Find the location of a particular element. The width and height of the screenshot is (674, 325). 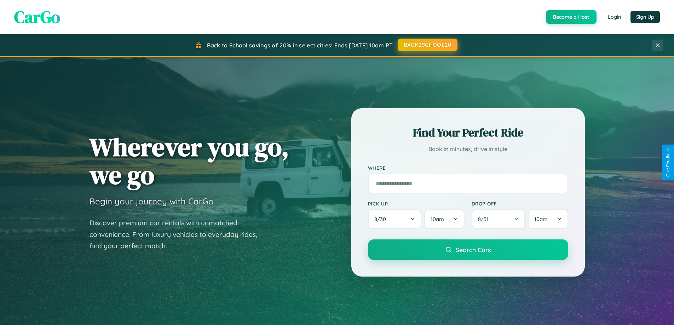

button: Become a Host is located at coordinates (571, 17).